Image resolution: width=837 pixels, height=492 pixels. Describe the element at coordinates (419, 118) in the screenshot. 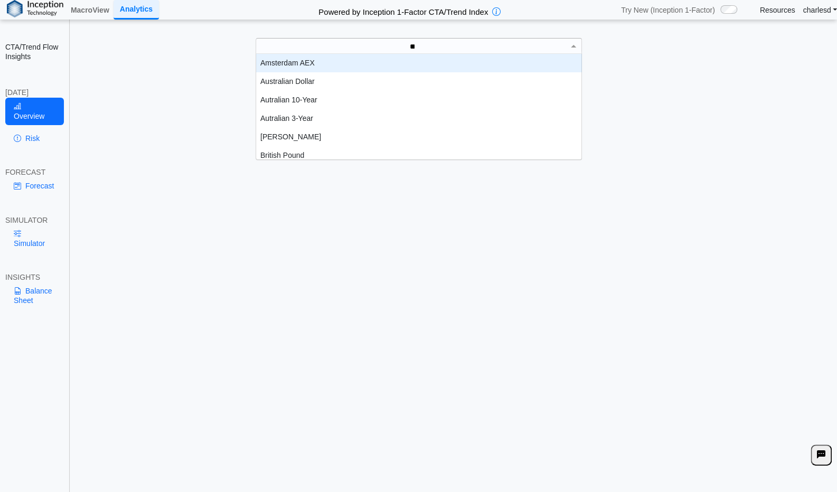

I see `div: Autralian 3-Year` at that location.